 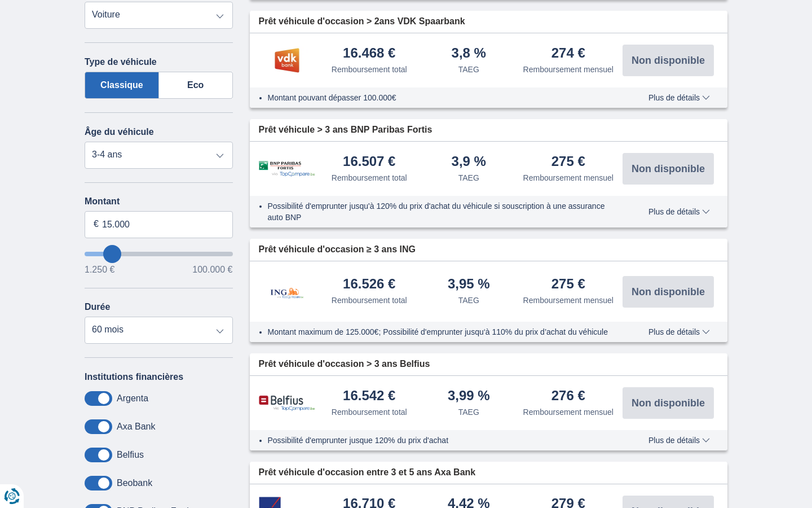 What do you see at coordinates (568, 53) in the screenshot?
I see `div: 274 €` at bounding box center [568, 53].